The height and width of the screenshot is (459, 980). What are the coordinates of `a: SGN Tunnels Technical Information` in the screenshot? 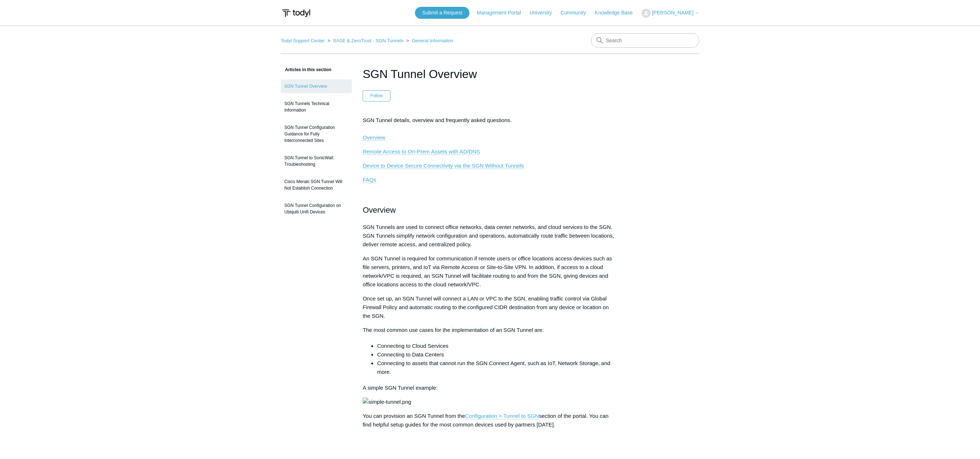 It's located at (316, 107).